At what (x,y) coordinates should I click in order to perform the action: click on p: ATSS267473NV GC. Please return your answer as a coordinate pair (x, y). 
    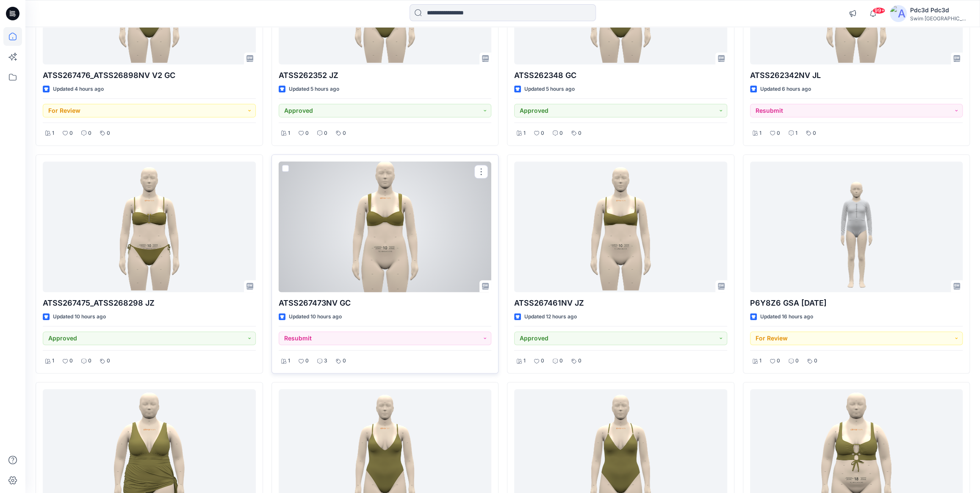
    Looking at the image, I should click on (385, 303).